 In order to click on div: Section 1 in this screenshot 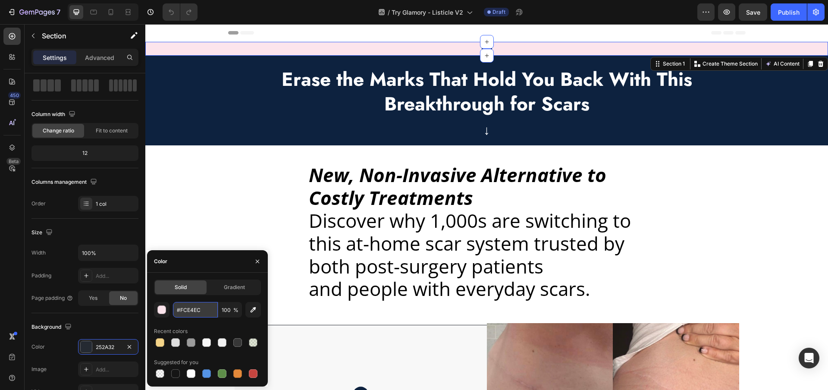, I will do `click(529, 40)`.